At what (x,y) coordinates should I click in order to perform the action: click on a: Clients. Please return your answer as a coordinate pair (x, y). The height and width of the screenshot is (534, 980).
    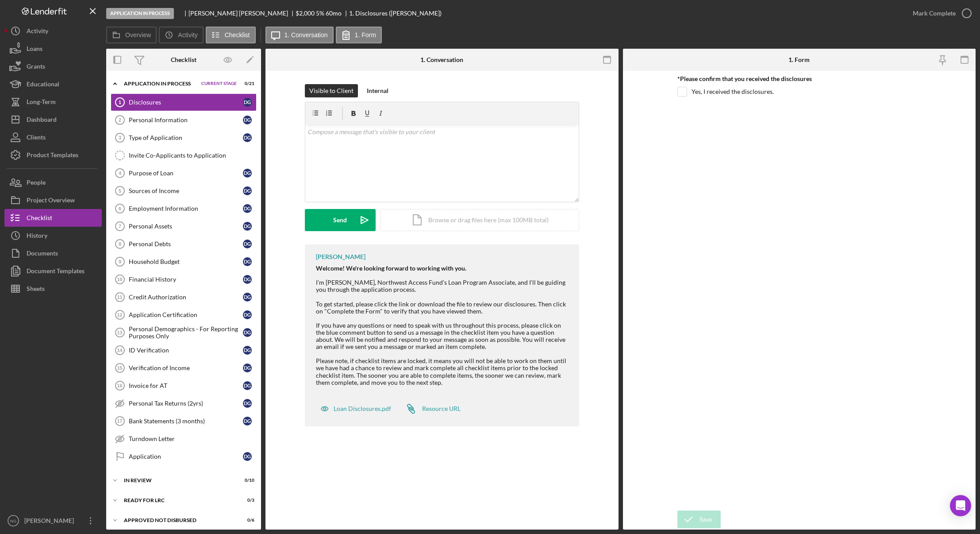
    Looking at the image, I should click on (53, 138).